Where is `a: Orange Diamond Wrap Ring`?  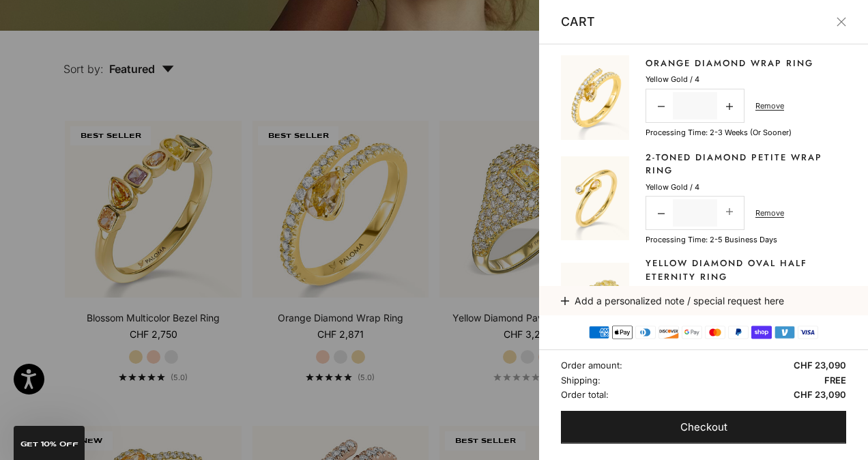 a: Orange Diamond Wrap Ring is located at coordinates (729, 63).